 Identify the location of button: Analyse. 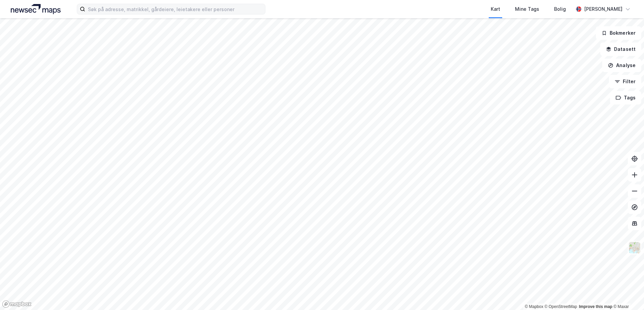
(621, 65).